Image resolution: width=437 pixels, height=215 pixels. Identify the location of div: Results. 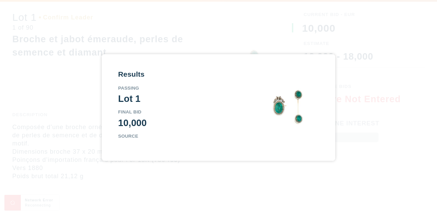
(180, 74).